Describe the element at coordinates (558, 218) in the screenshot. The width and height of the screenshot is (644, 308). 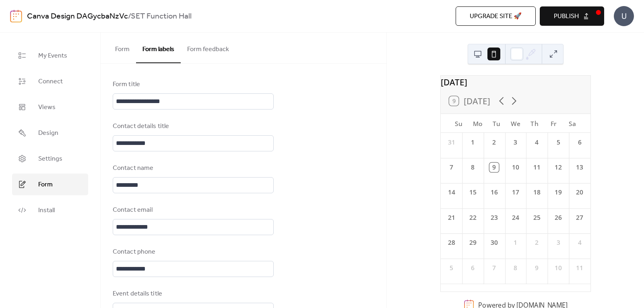
I see `div: 26` at that location.